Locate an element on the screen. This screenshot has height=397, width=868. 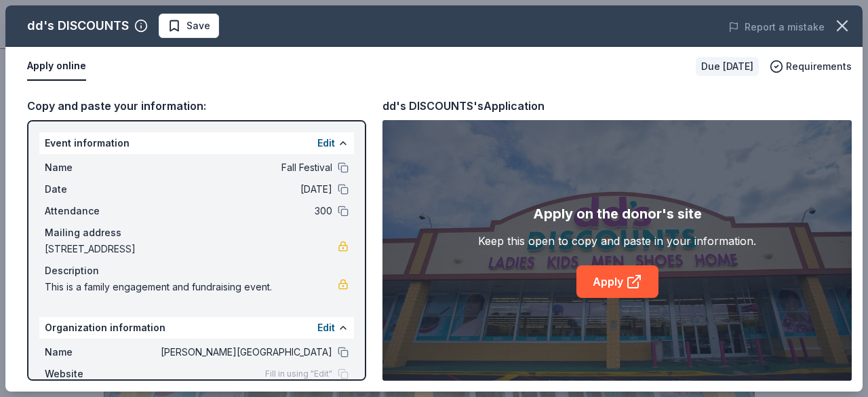
span: Fill in using "Edit" is located at coordinates (298, 373).